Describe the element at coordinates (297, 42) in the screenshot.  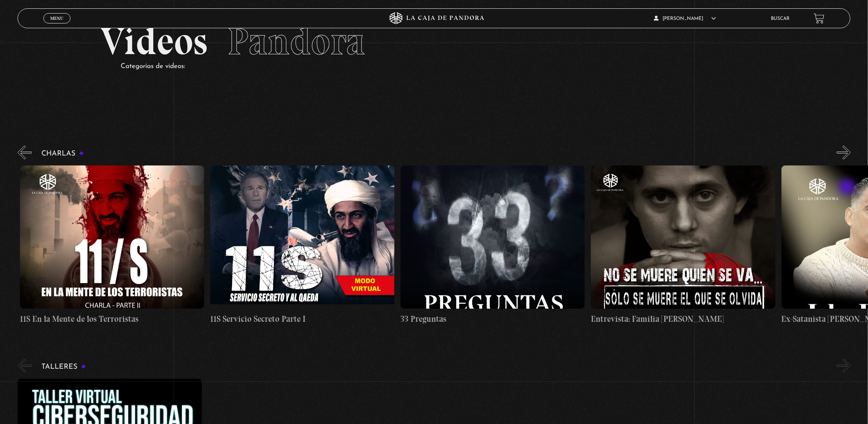
I see `span: Pandora` at that location.